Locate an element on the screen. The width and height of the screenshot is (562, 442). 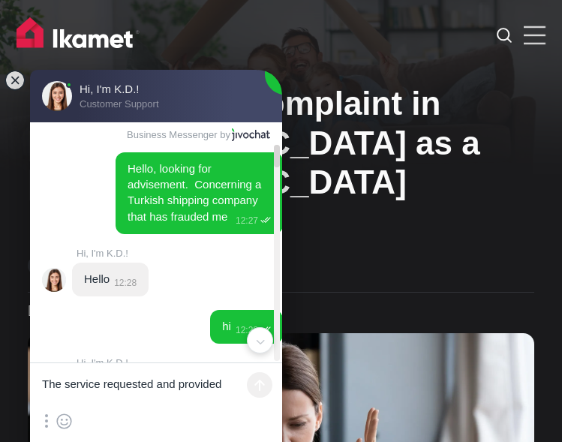
time: 6 min read is located at coordinates (72, 310).